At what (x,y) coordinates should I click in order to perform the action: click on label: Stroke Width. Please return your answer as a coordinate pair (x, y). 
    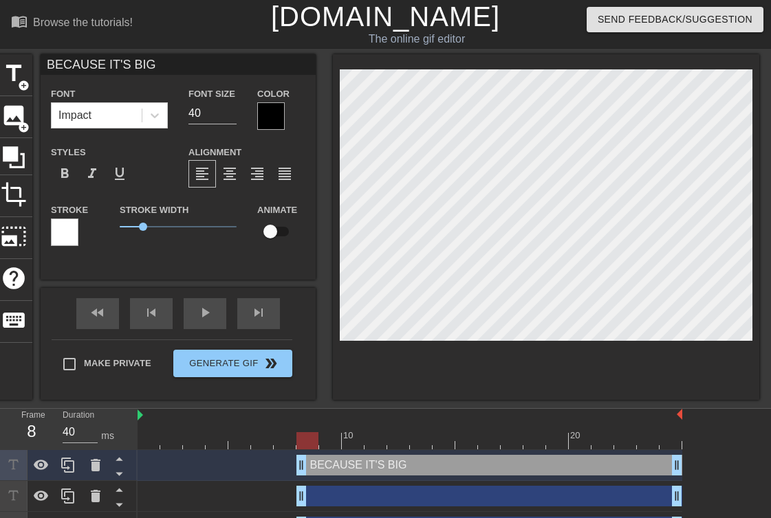
    Looking at the image, I should click on (154, 210).